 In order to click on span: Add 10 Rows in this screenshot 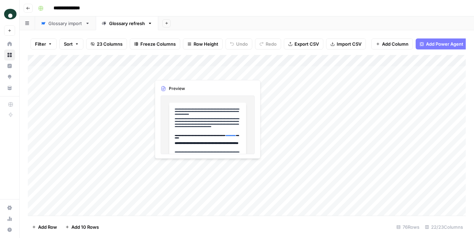, I will do `click(85, 227)`.